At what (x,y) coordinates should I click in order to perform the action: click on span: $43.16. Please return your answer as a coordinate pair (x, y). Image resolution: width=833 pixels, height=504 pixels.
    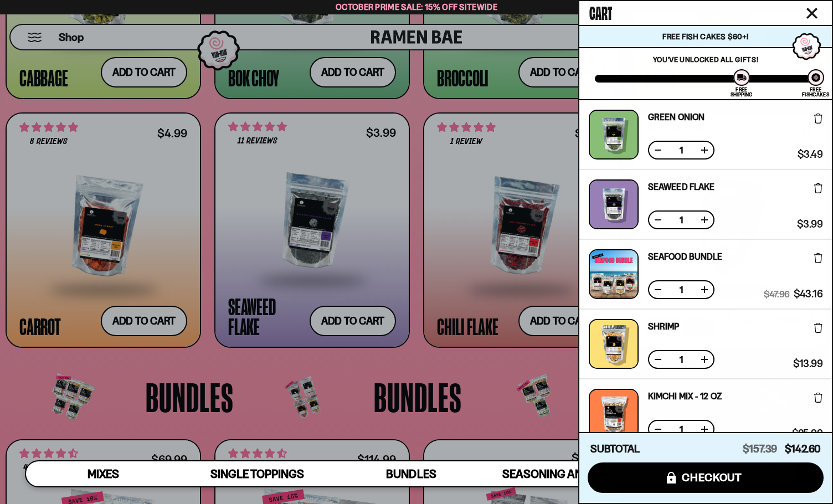
    Looking at the image, I should click on (808, 294).